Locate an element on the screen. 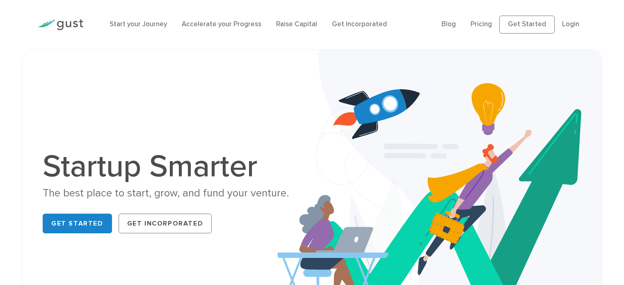 This screenshot has height=285, width=624. img: Gust Logo is located at coordinates (60, 25).